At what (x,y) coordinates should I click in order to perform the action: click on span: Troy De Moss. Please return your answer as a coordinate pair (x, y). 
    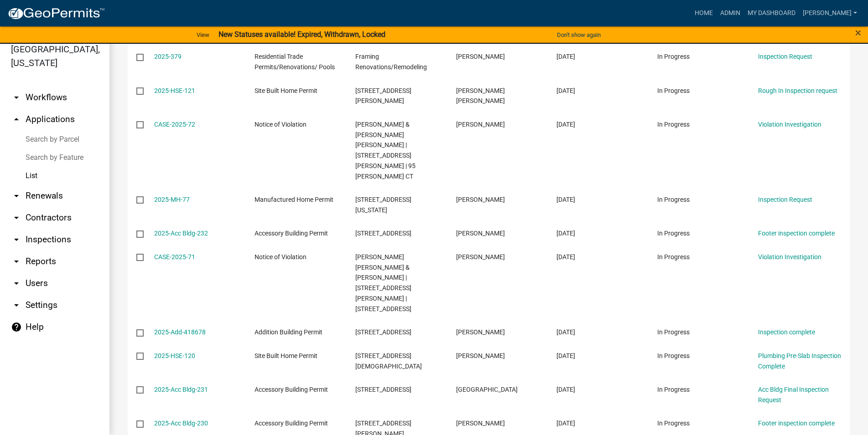
    Looking at the image, I should click on (480, 200).